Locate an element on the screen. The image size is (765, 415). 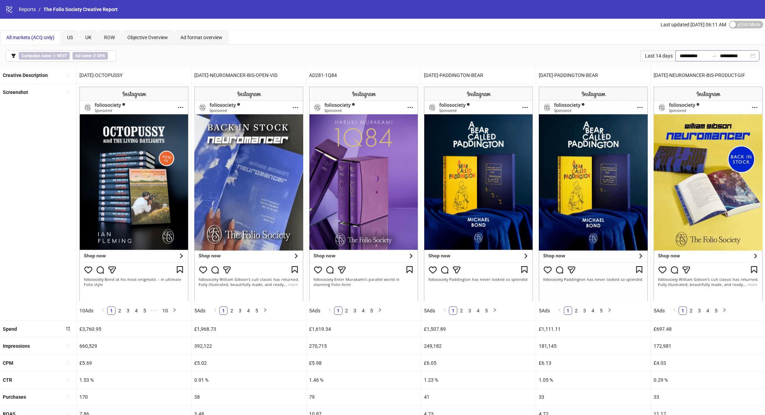
img: Screenshot 120232373221150072 is located at coordinates (364, 194).